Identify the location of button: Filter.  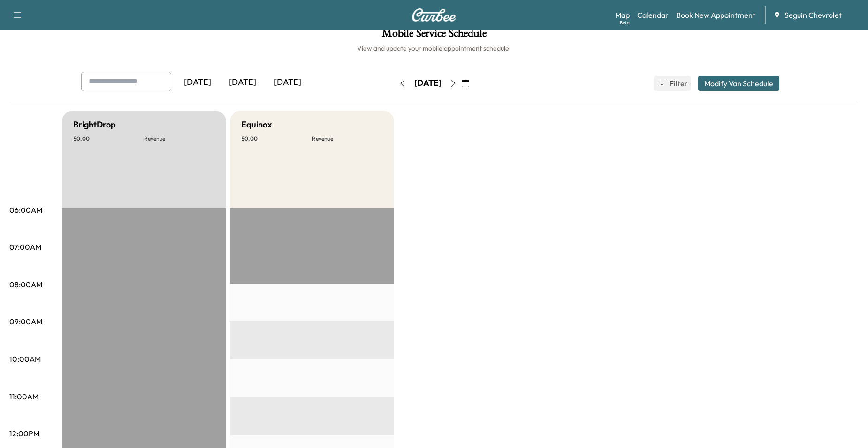
(672, 83).